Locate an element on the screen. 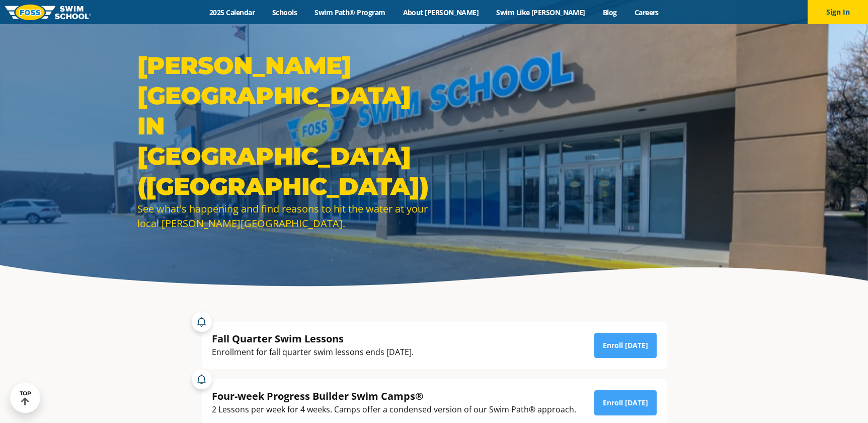  a: Schools is located at coordinates (285, 12).